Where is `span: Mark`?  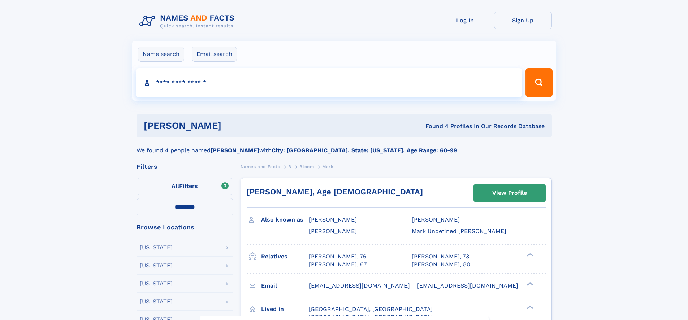 span: Mark is located at coordinates (328, 167).